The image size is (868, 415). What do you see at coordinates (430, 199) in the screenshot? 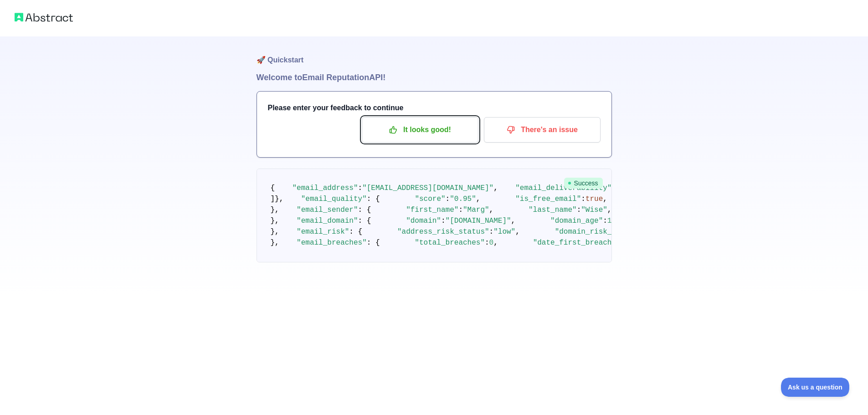
I see `span: "score"` at bounding box center [430, 199].